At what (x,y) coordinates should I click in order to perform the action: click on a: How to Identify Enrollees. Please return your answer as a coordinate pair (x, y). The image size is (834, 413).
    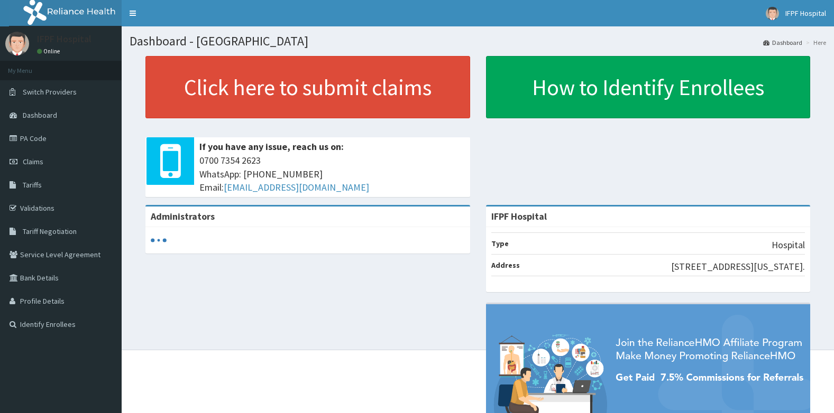
    Looking at the image, I should click on (648, 87).